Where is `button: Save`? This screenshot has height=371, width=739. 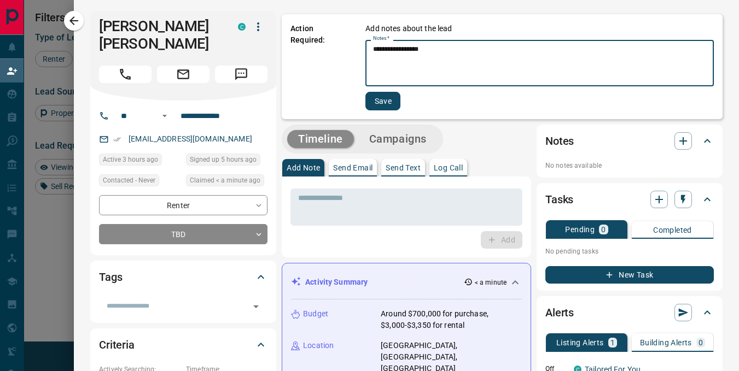 button: Save is located at coordinates (383, 101).